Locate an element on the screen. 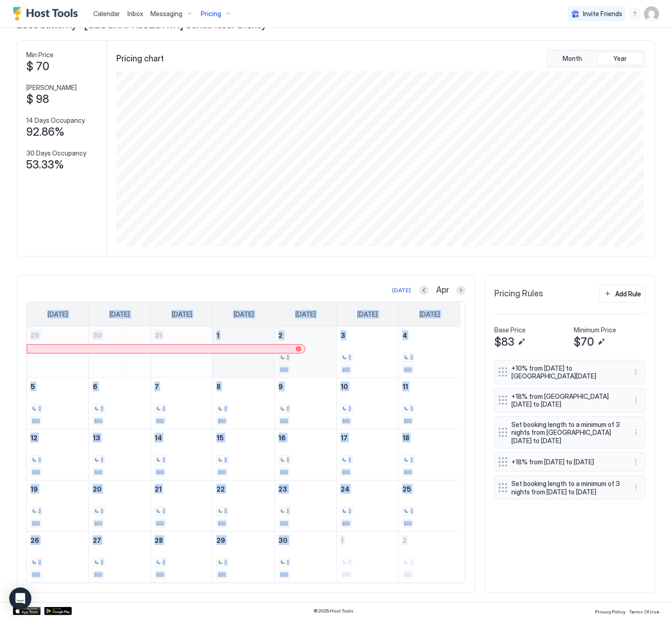 Image resolution: width=672 pixels, height=619 pixels. a: April 18, 2026 is located at coordinates (430, 437).